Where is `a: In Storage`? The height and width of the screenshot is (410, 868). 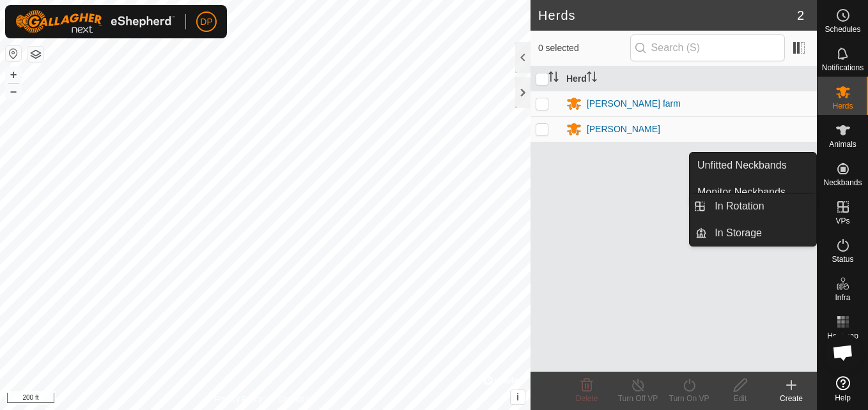 a: In Storage is located at coordinates (762, 233).